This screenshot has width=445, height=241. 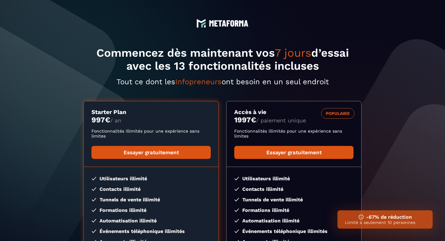 I want to click on h3: Starter Plan, so click(x=151, y=112).